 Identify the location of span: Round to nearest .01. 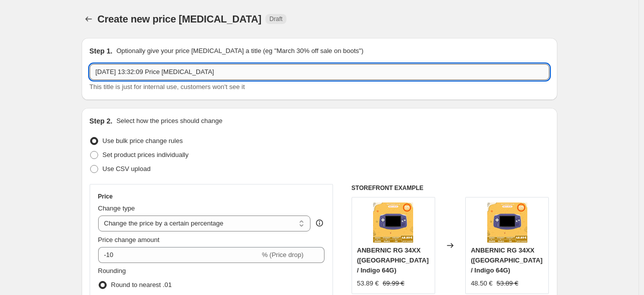
(141, 285).